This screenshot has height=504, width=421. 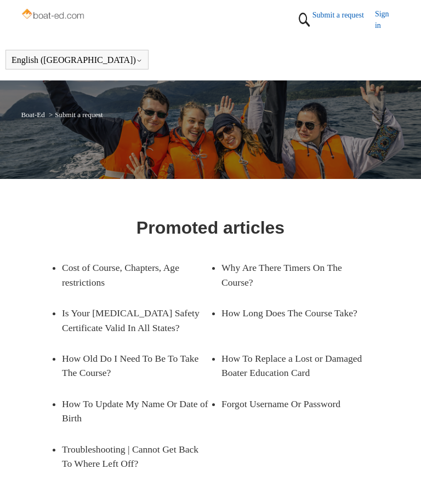 I want to click on a: Cost of Course, Chapters, Age restrictions, so click(x=136, y=275).